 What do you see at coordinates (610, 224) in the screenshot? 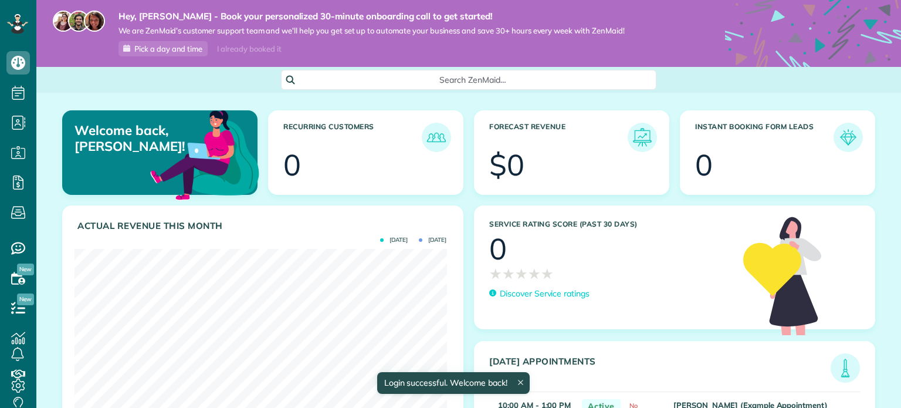
I see `h3: Service Rating score (past 30 days)` at bounding box center [610, 224].